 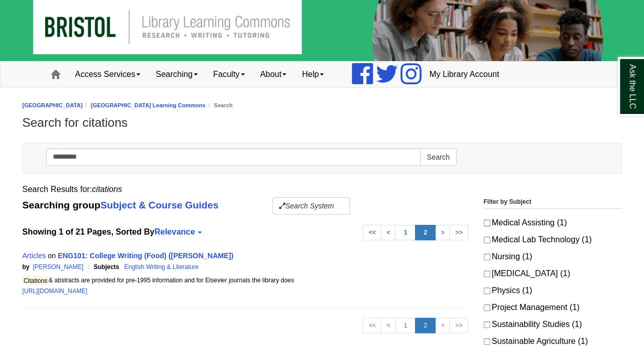 I want to click on strong: Showing 1 of 21 Pages, Sorted By, so click(x=246, y=232).